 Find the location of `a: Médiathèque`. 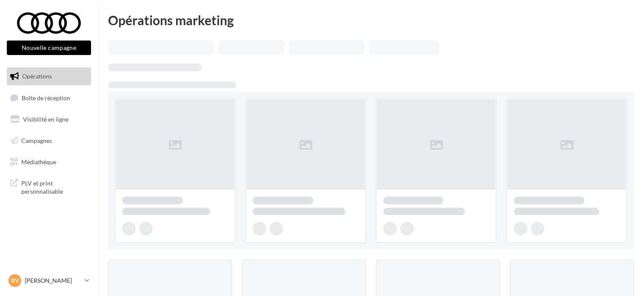

a: Médiathèque is located at coordinates (49, 162).